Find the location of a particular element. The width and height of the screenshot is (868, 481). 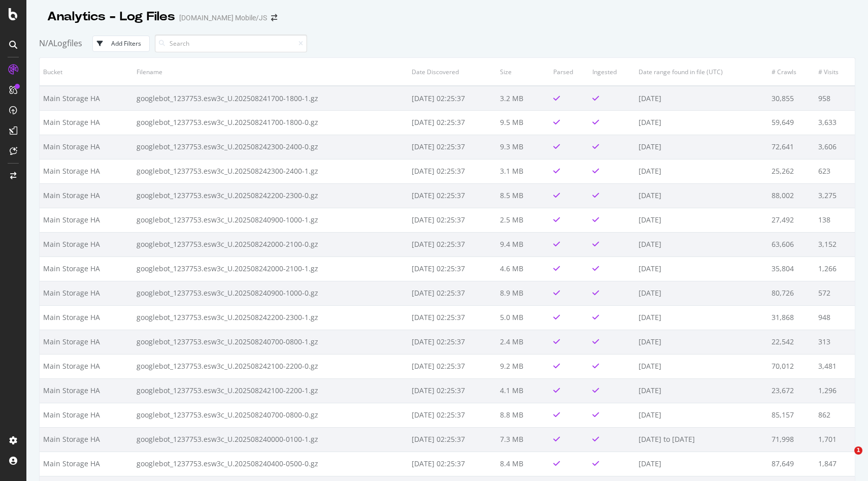

td: 9.4 MB is located at coordinates (523, 244).